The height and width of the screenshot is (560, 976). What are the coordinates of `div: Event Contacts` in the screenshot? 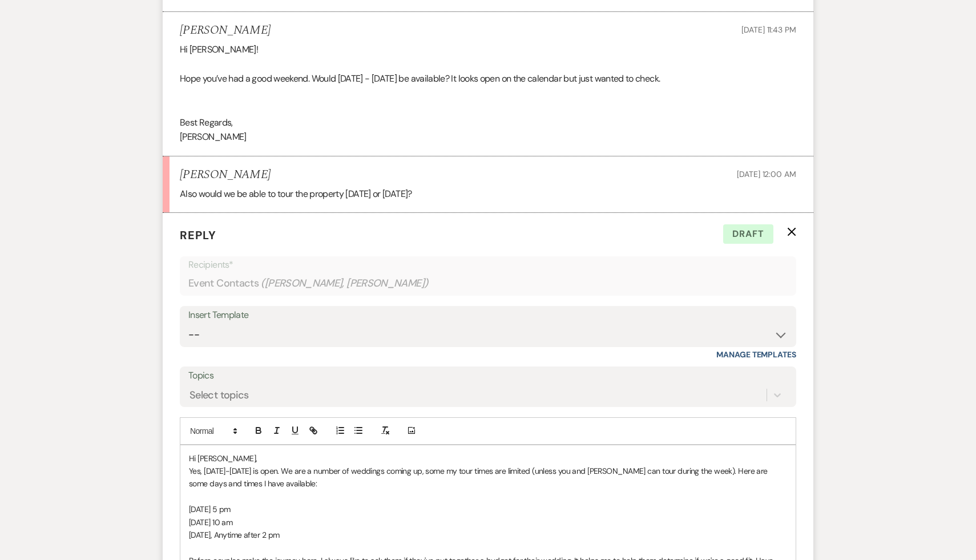 It's located at (488, 283).